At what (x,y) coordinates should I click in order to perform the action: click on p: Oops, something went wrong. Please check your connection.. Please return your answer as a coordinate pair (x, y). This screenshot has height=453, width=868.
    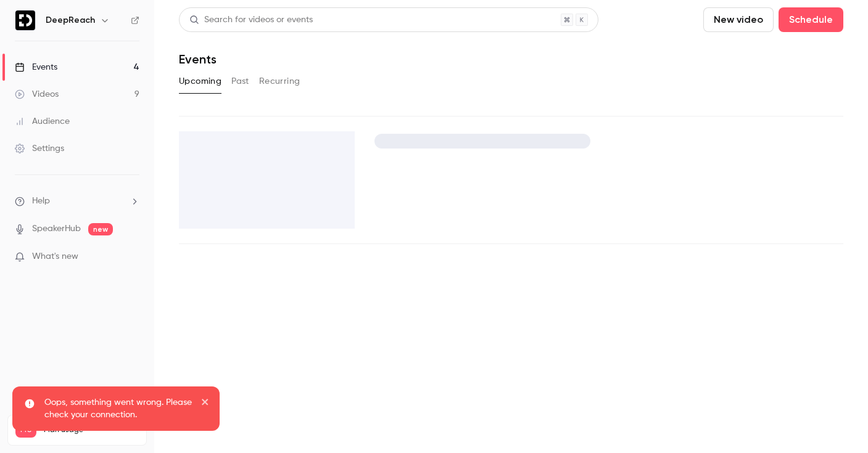
    Looking at the image, I should click on (118, 409).